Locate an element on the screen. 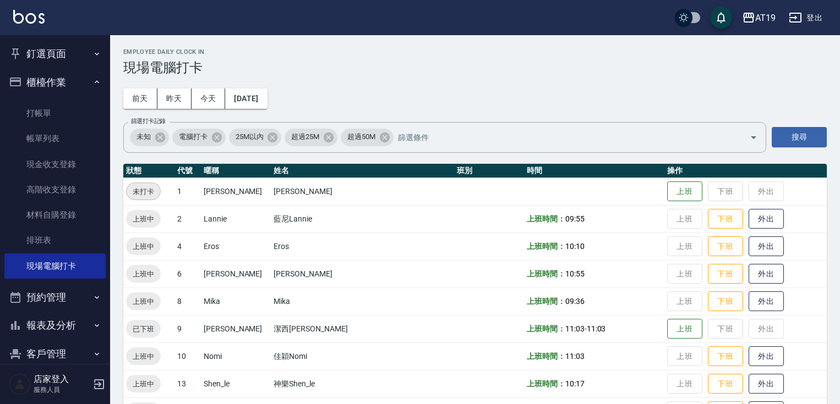  button: save is located at coordinates (721, 18).